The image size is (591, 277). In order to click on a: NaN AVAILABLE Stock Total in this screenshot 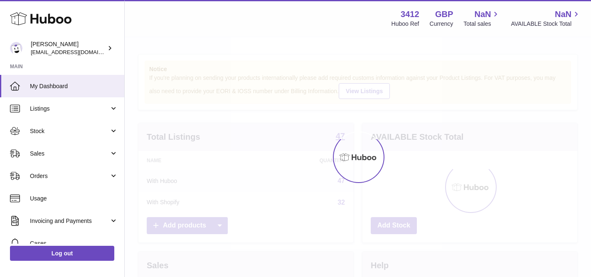, I will do `click(545, 18)`.